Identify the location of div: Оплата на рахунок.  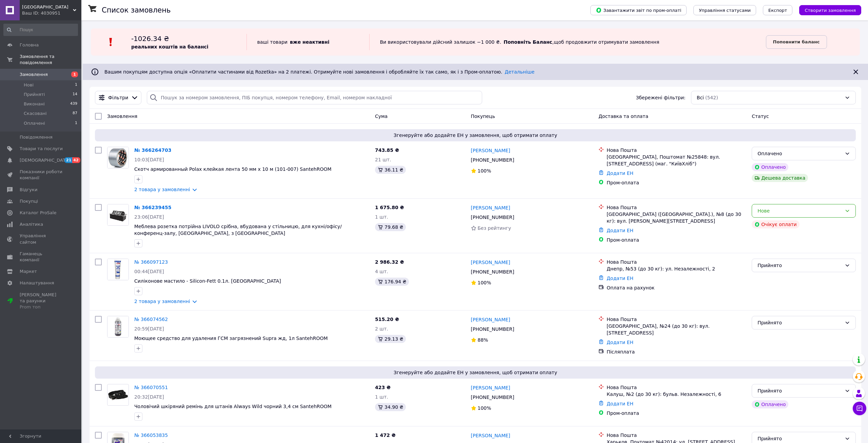
(676, 288).